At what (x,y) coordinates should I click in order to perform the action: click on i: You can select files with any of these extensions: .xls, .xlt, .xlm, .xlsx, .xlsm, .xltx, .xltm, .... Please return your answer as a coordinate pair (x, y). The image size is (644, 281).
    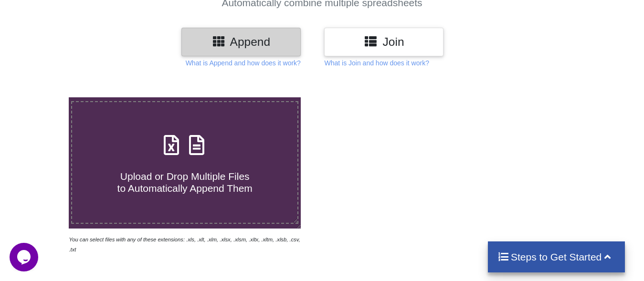
    Looking at the image, I should click on (184, 244).